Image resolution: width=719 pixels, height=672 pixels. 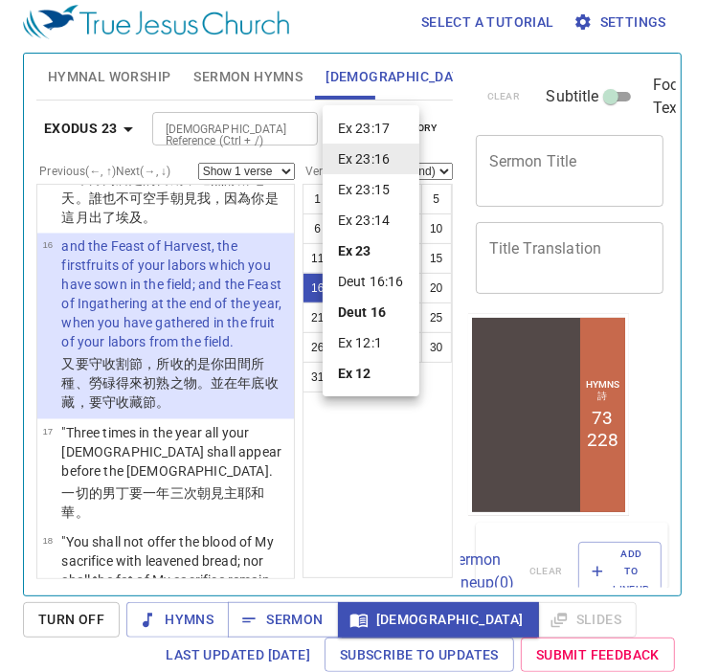 I want to click on li: 228, so click(x=134, y=125).